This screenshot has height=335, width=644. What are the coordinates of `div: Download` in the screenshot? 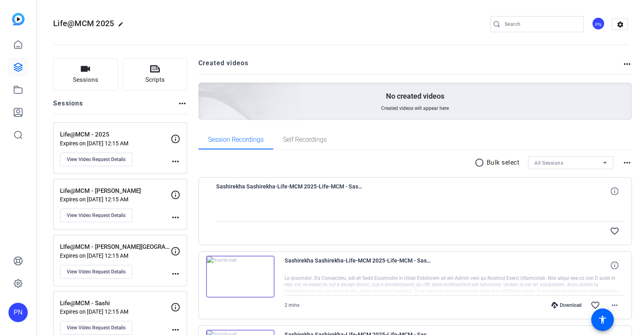 It's located at (566, 305).